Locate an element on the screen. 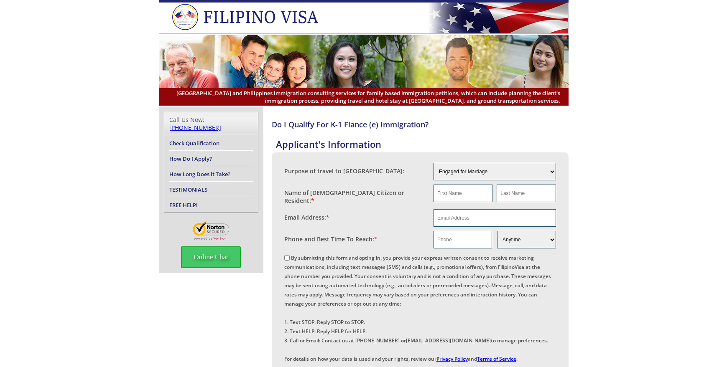 The image size is (727, 367). div: Call Us Now: is located at coordinates (211, 124).